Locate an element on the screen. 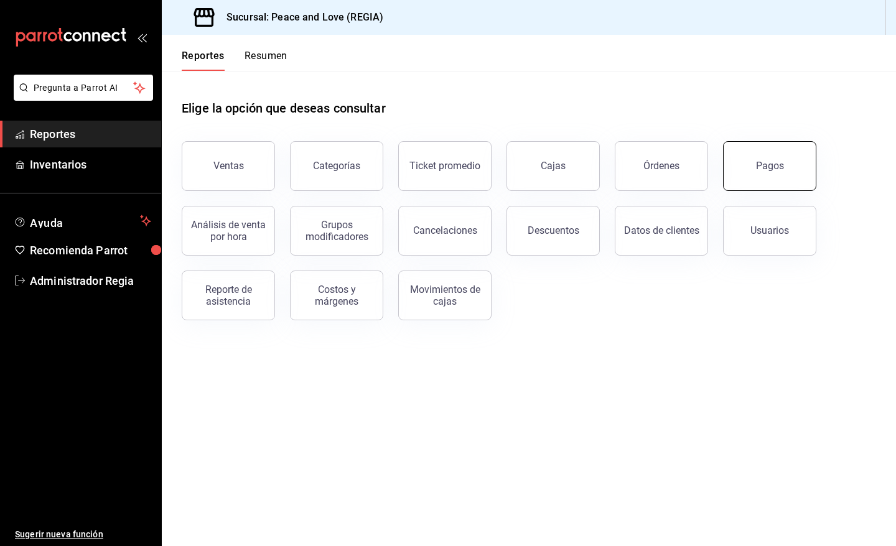 The height and width of the screenshot is (546, 896). span: Administrador Regia is located at coordinates (90, 280).